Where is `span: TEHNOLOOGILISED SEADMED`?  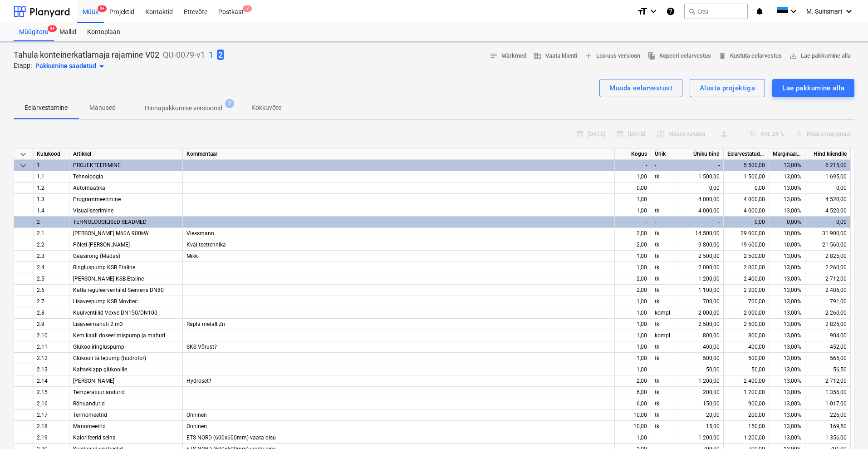 span: TEHNOLOOGILISED SEADMED is located at coordinates (110, 222).